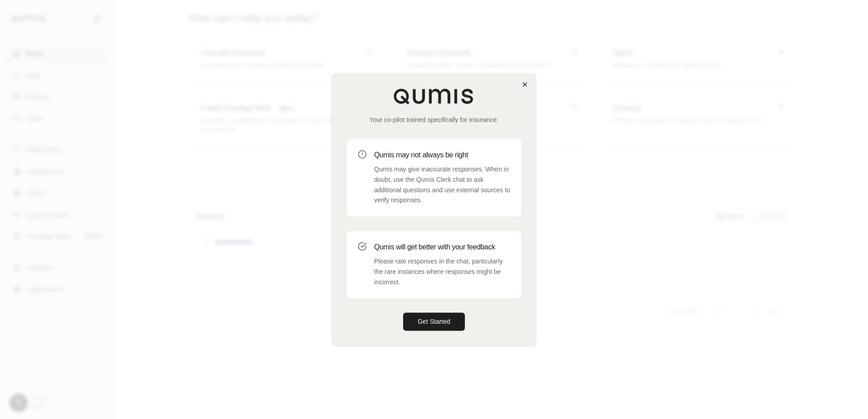 This screenshot has height=419, width=868. I want to click on h3: Qumis will get better with your feedback, so click(442, 247).